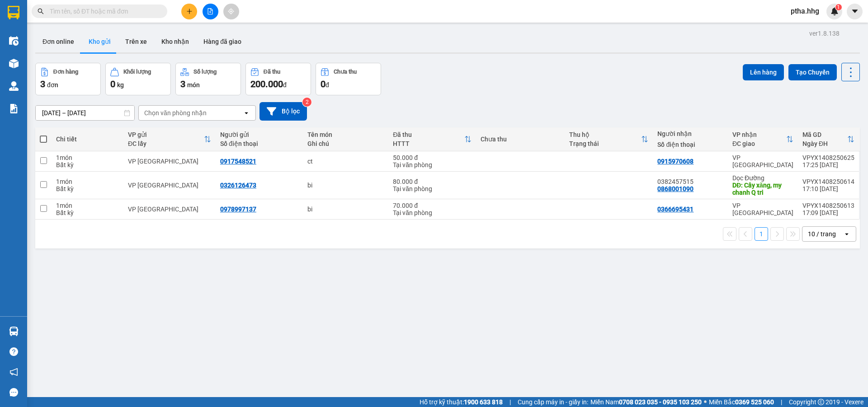  What do you see at coordinates (828, 205) in the screenshot?
I see `div: VPYX1408250613` at bounding box center [828, 205].